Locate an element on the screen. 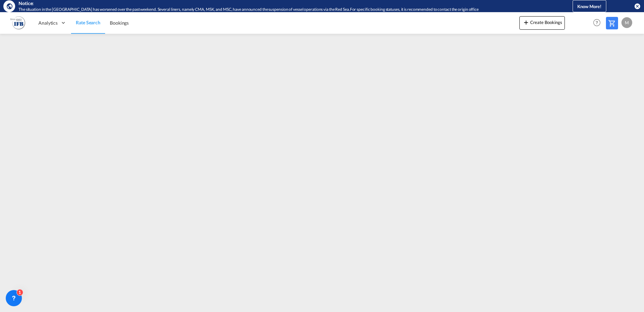 This screenshot has width=644, height=312. div: Analytics is located at coordinates (52, 23).